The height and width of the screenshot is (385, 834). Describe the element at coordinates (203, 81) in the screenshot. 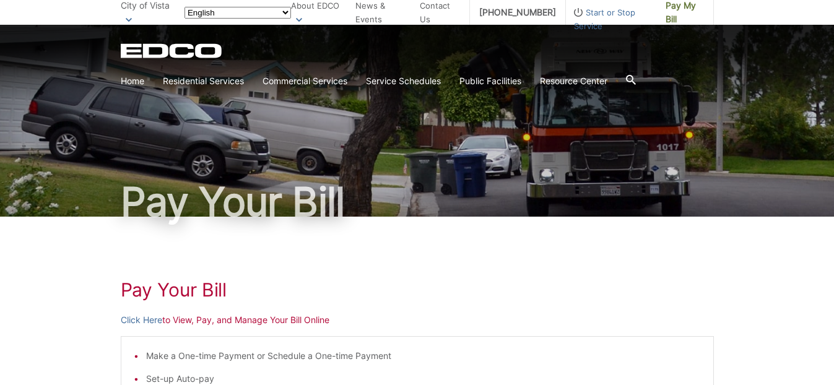

I see `a: Residential Services` at that location.